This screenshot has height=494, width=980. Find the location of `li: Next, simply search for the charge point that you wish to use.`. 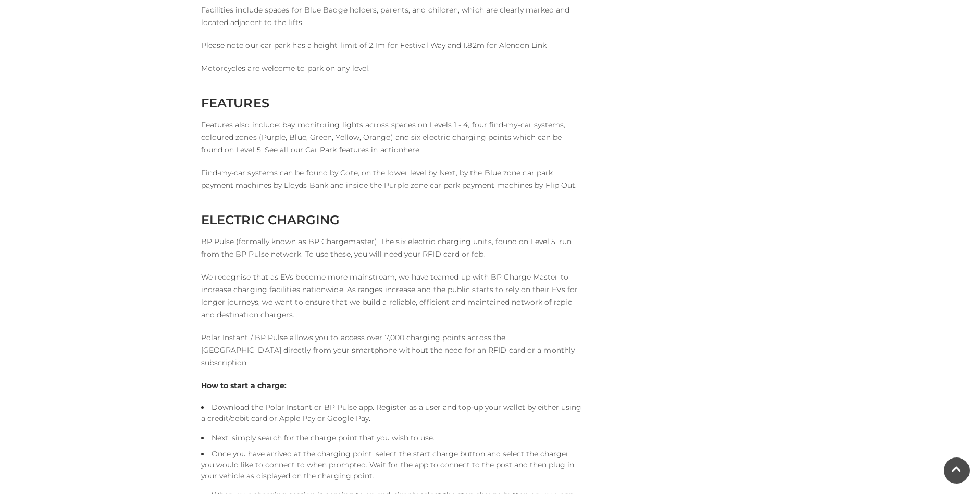

li: Next, simply search for the charge point that you wish to use. is located at coordinates (391, 438).